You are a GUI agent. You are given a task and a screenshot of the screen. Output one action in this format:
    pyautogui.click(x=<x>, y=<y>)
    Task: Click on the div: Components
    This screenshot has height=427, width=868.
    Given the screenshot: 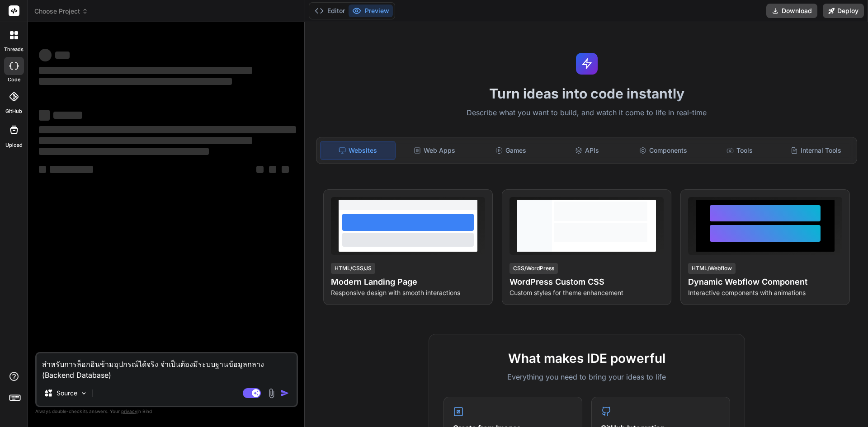 What is the action you would take?
    pyautogui.click(x=663, y=150)
    